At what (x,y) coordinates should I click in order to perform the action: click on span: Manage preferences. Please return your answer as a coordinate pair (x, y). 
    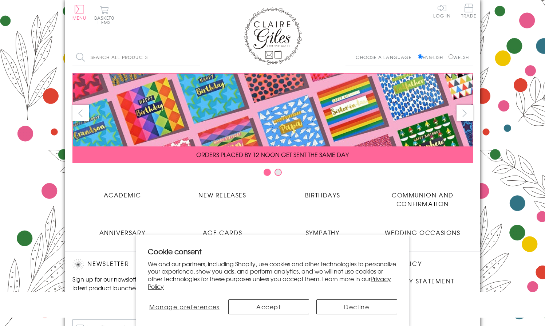
    Looking at the image, I should click on (184, 306).